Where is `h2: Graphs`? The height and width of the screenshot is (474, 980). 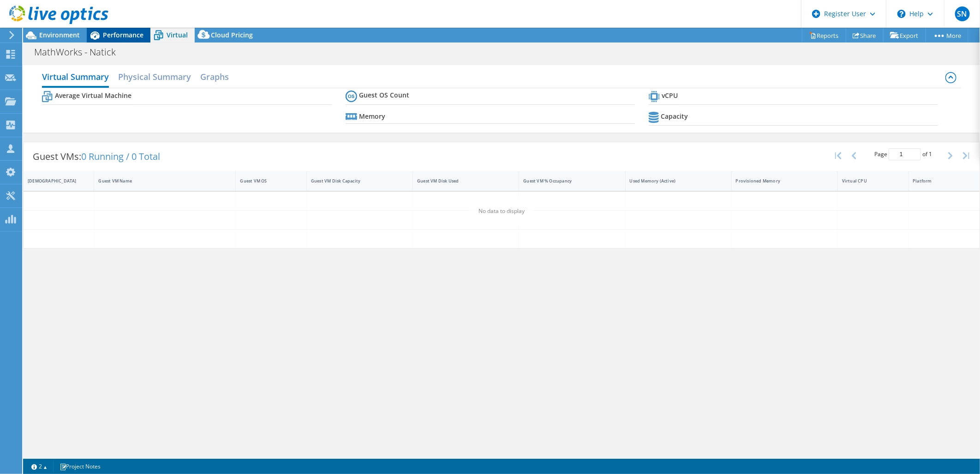
h2: Graphs is located at coordinates (215, 77).